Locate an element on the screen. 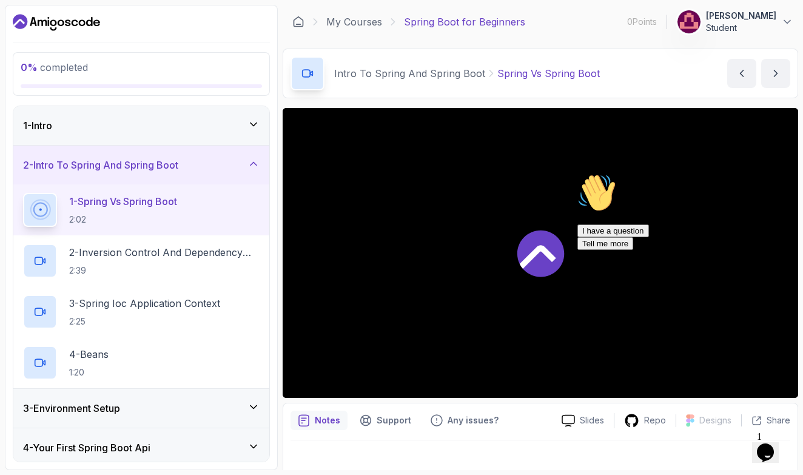 This screenshot has width=803, height=475. p: 3 - Spring Ioc Application Context is located at coordinates (144, 303).